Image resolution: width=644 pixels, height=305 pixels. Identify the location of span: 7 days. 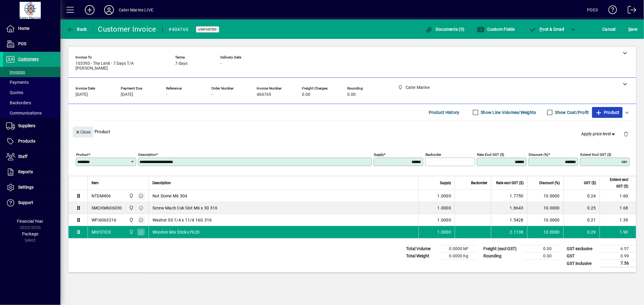
(181, 63).